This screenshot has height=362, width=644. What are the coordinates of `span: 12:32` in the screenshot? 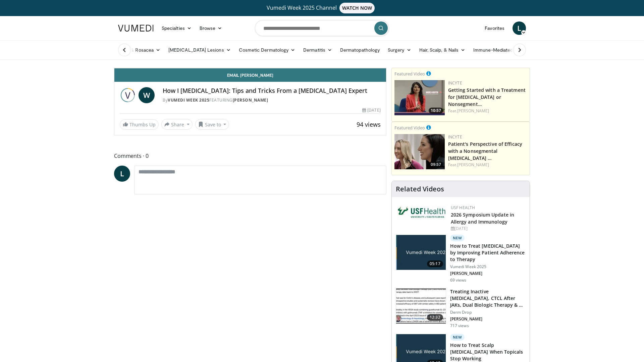 It's located at (435, 317).